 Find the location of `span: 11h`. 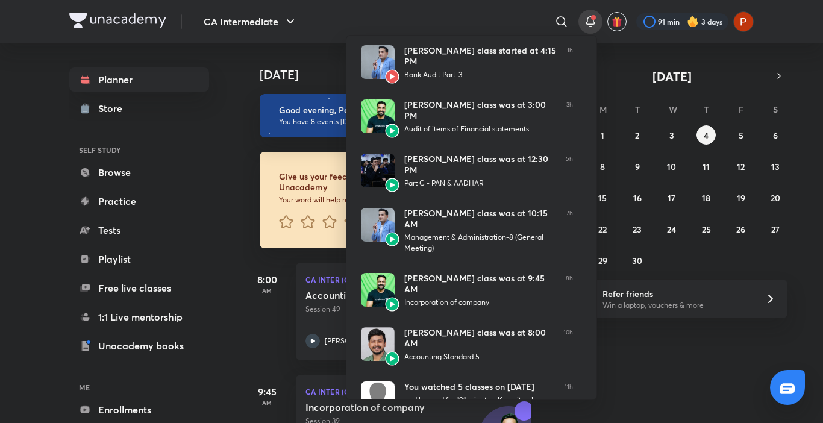

span: 11h is located at coordinates (568, 398).